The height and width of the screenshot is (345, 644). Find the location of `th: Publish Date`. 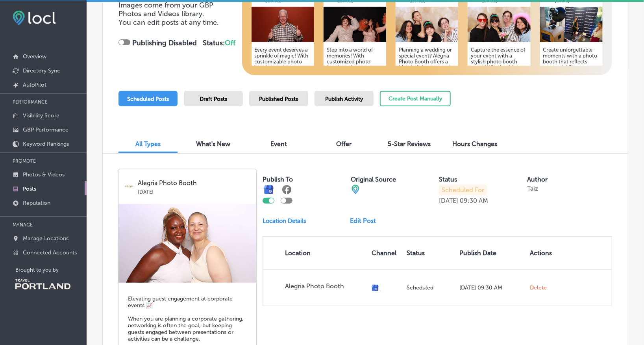

th: Publish Date is located at coordinates (491, 252).